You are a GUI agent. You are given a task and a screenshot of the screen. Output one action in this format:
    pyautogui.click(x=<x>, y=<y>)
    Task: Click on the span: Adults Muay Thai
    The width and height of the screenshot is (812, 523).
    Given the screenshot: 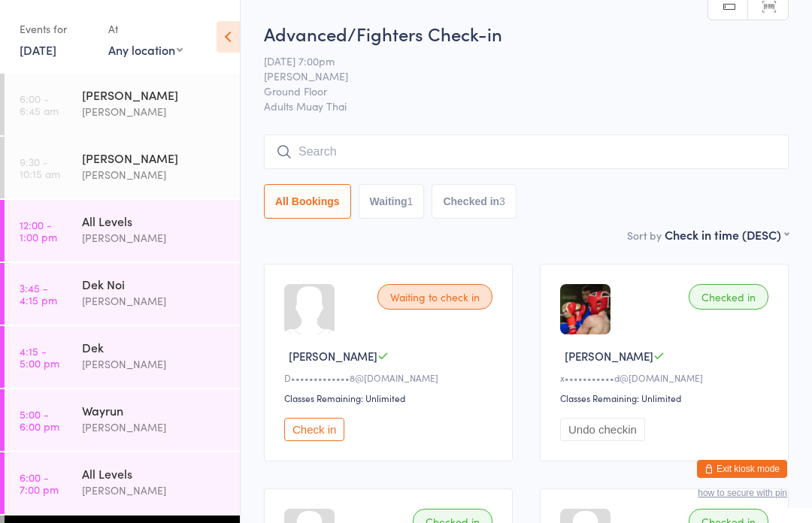 What is the action you would take?
    pyautogui.click(x=526, y=106)
    